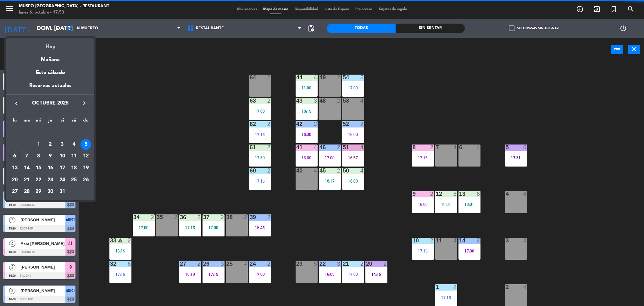 Image resolution: width=644 pixels, height=306 pixels. Describe the element at coordinates (62, 168) in the screenshot. I see `td: 17 de octubre de 2025` at that location.